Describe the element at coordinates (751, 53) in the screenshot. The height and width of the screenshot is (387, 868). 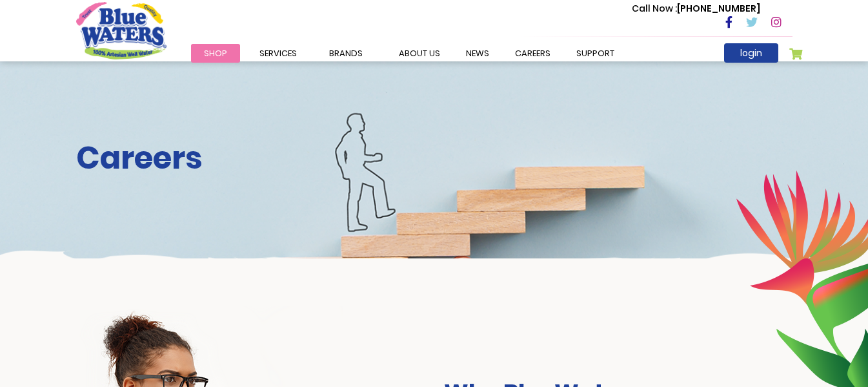
I see `a: login` at that location.